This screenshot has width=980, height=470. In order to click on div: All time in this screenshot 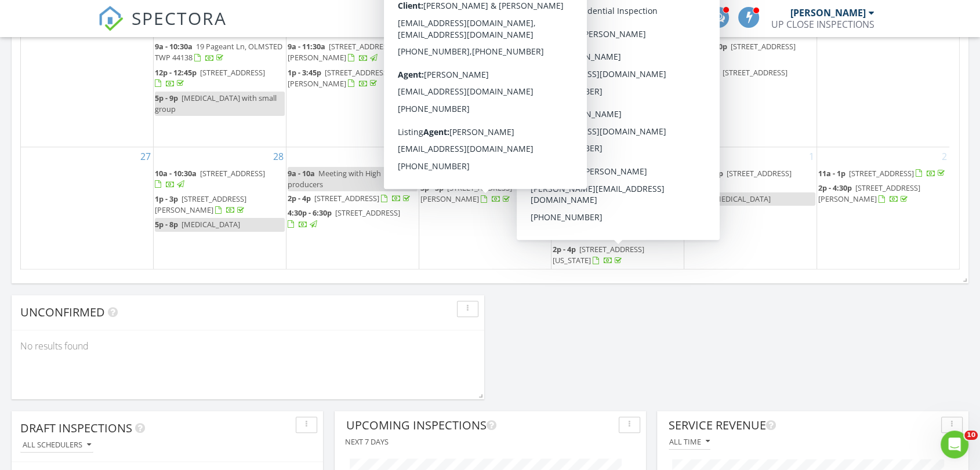, I will do `click(689, 442)`.